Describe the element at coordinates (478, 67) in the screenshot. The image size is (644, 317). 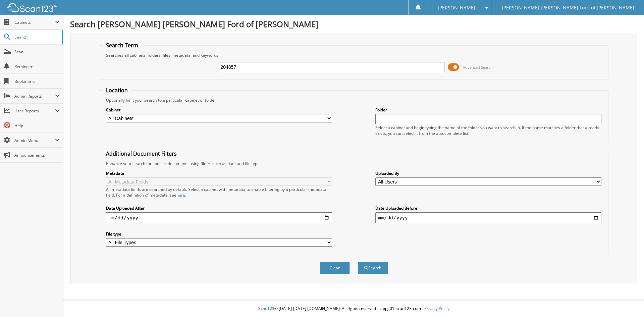
I see `span: Advanced Search` at that location.